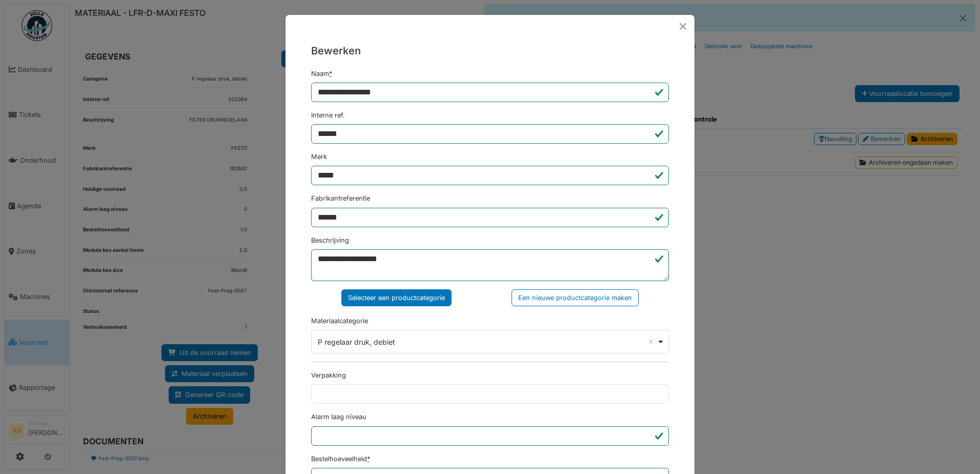 This screenshot has height=474, width=980. Describe the element at coordinates (328, 375) in the screenshot. I see `label: Verpakking` at that location.